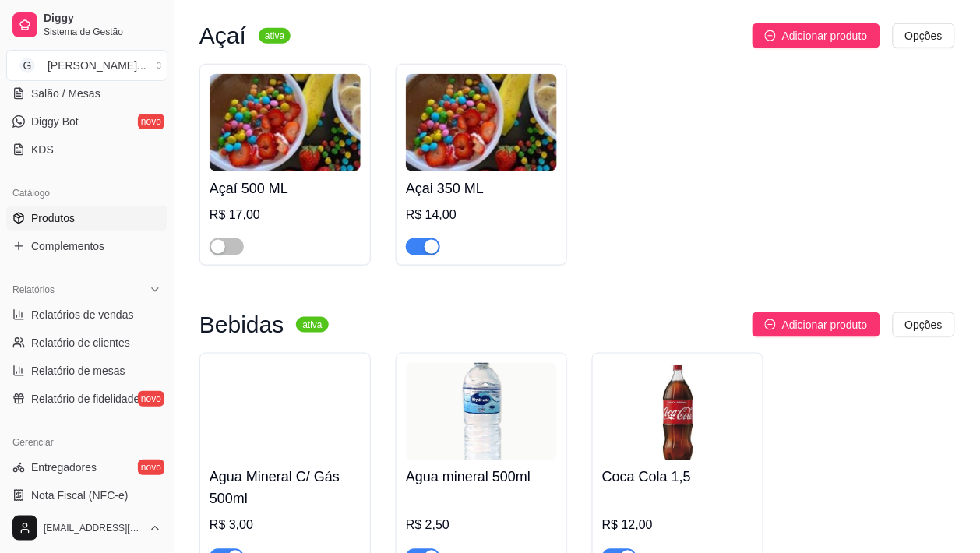  I want to click on a: DiggySistema de Gestão, so click(87, 24).